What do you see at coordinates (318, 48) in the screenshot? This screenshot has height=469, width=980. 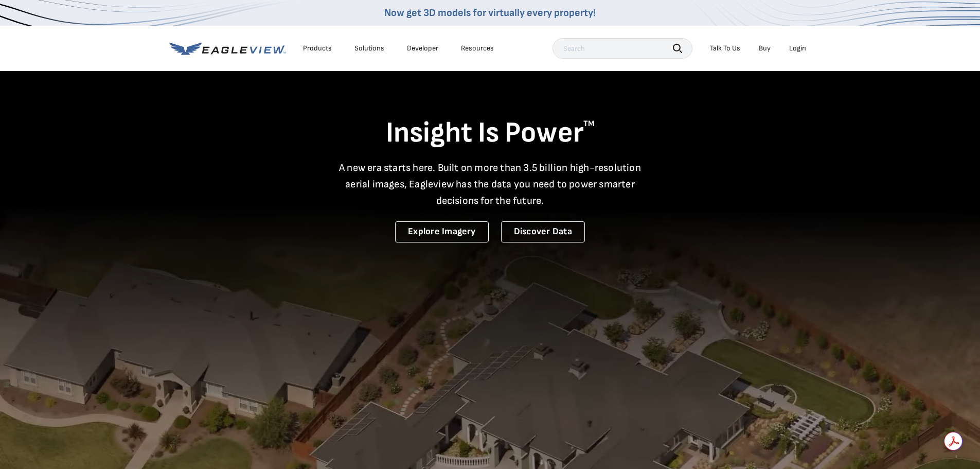 I see `div: Products` at bounding box center [318, 48].